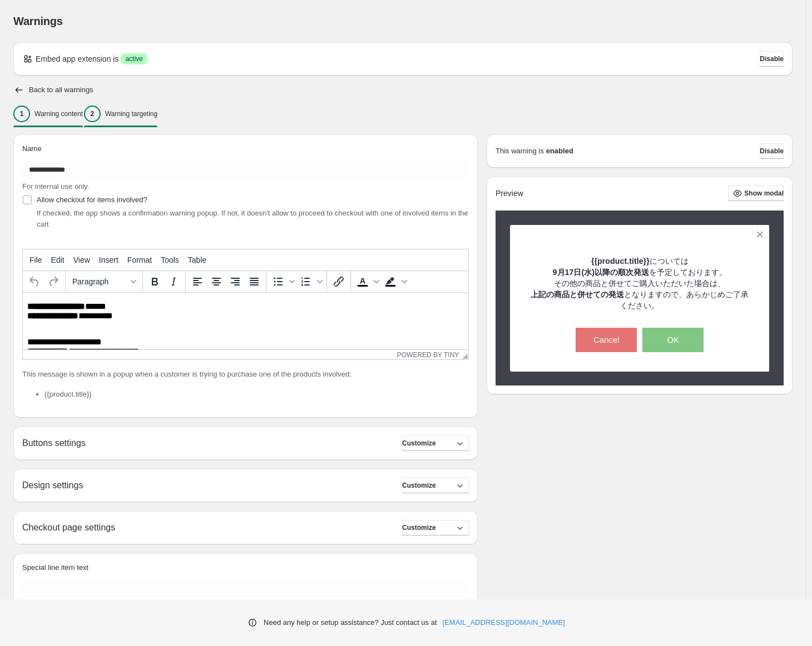 The height and width of the screenshot is (646, 812). I want to click on span: For internal use only., so click(56, 186).